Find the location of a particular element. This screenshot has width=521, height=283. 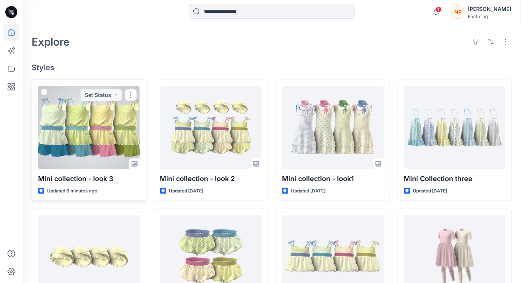

h4: Styles is located at coordinates (272, 67).